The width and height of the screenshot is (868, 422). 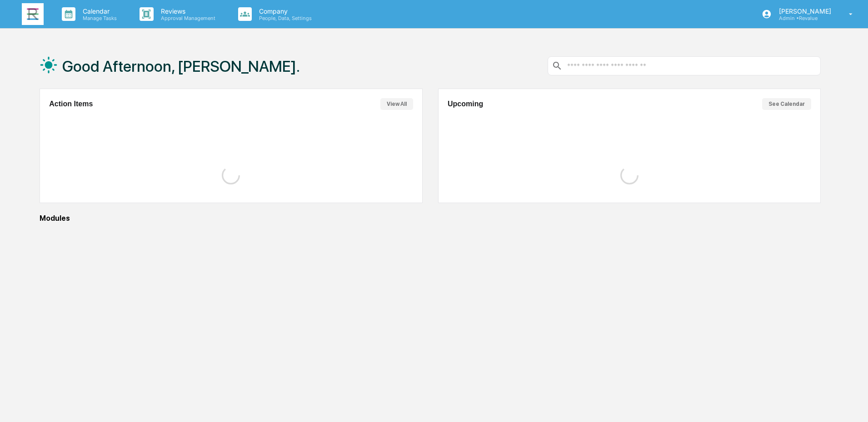 What do you see at coordinates (397, 104) in the screenshot?
I see `a: View All` at bounding box center [397, 104].